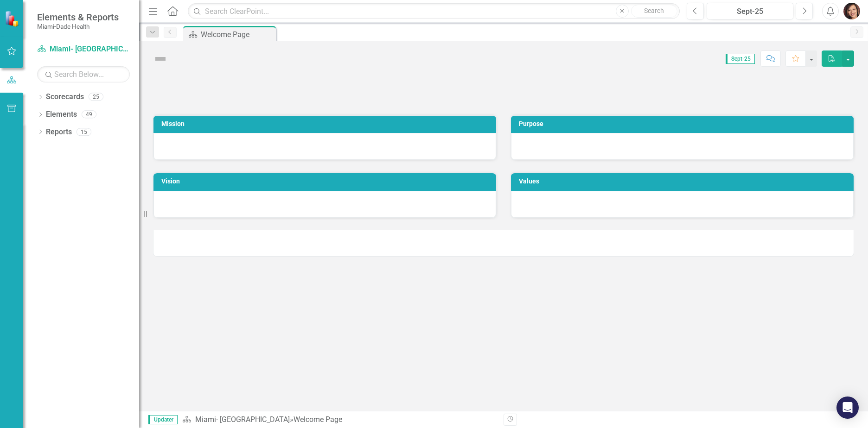  I want to click on div: 25, so click(96, 97).